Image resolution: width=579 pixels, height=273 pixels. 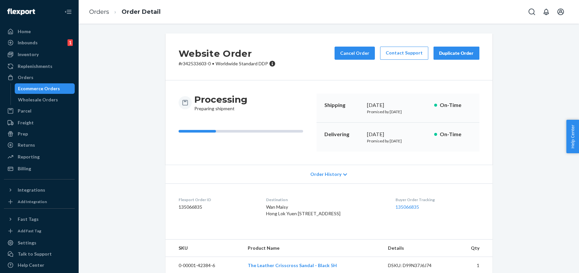 I want to click on ol: breadcrumbs, so click(x=125, y=12).